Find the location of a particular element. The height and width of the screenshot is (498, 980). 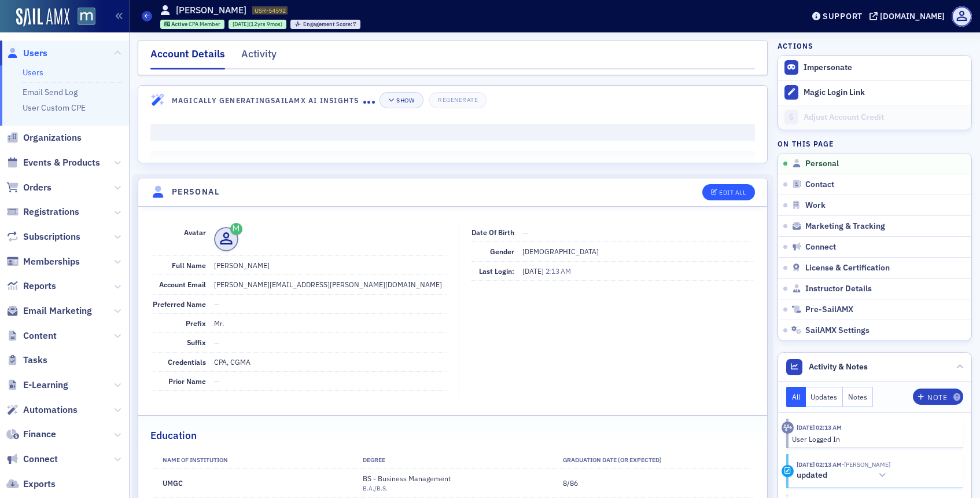

button: Notes is located at coordinates (858, 397).